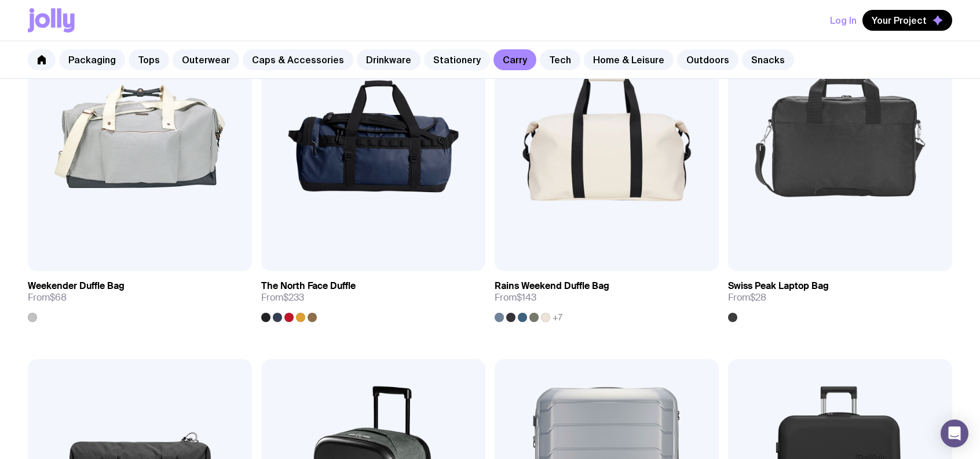  What do you see at coordinates (58, 297) in the screenshot?
I see `span: $68` at bounding box center [58, 297].